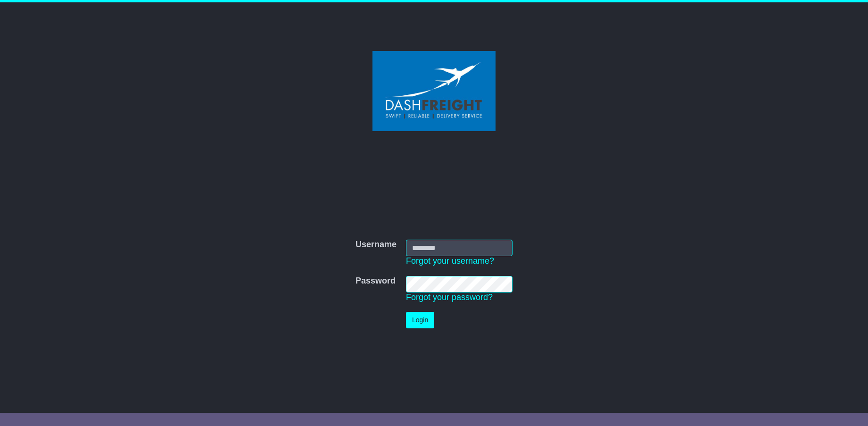 The height and width of the screenshot is (426, 868). What do you see at coordinates (420, 320) in the screenshot?
I see `button: Login` at bounding box center [420, 320].